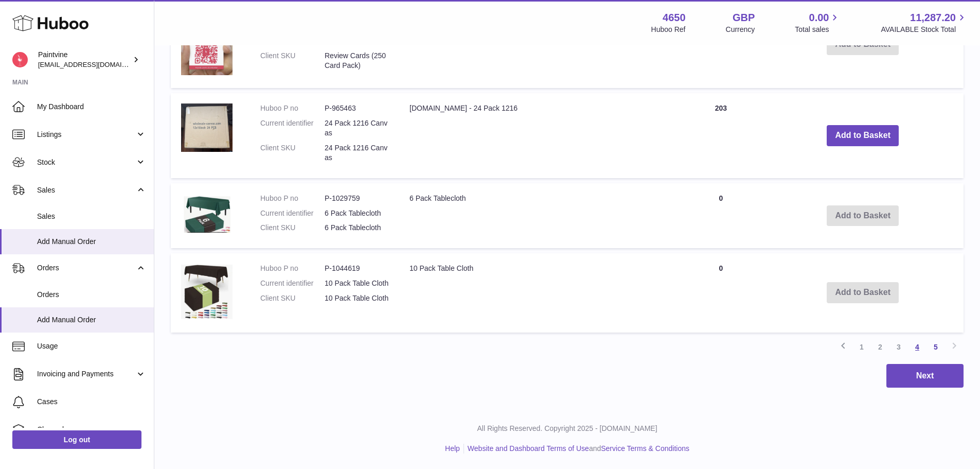 This screenshot has height=469, width=980. Describe the element at coordinates (819, 18) in the screenshot. I see `span: 0.00` at that location.